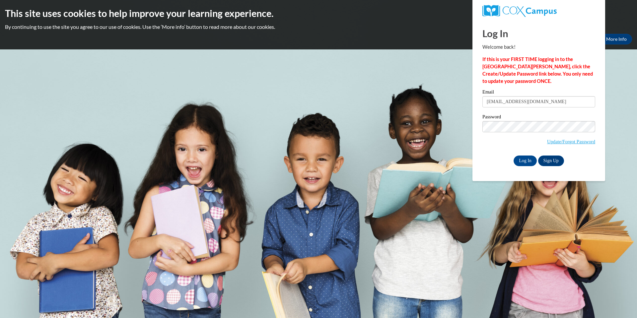 This screenshot has height=318, width=637. What do you see at coordinates (551, 161) in the screenshot?
I see `a: Sign Up` at bounding box center [551, 161].